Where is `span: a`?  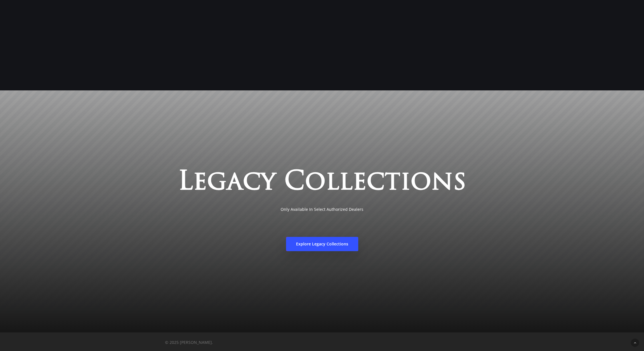 span: a is located at coordinates (235, 183).